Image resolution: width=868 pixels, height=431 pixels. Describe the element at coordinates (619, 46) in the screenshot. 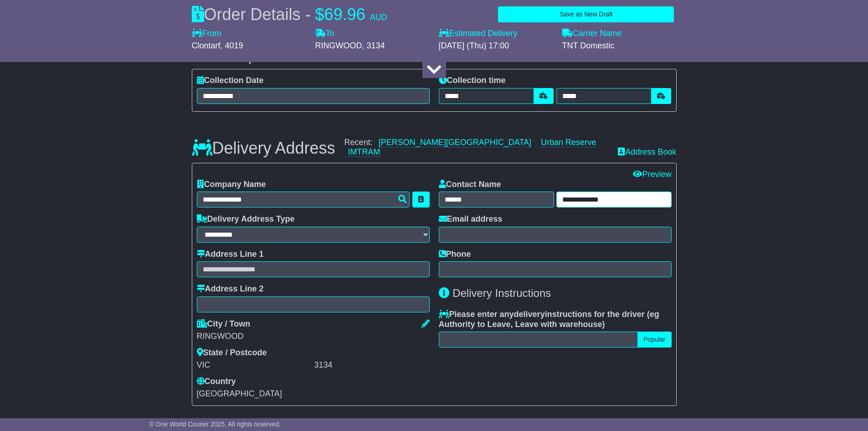

I see `div: TNT Domestic` at that location.